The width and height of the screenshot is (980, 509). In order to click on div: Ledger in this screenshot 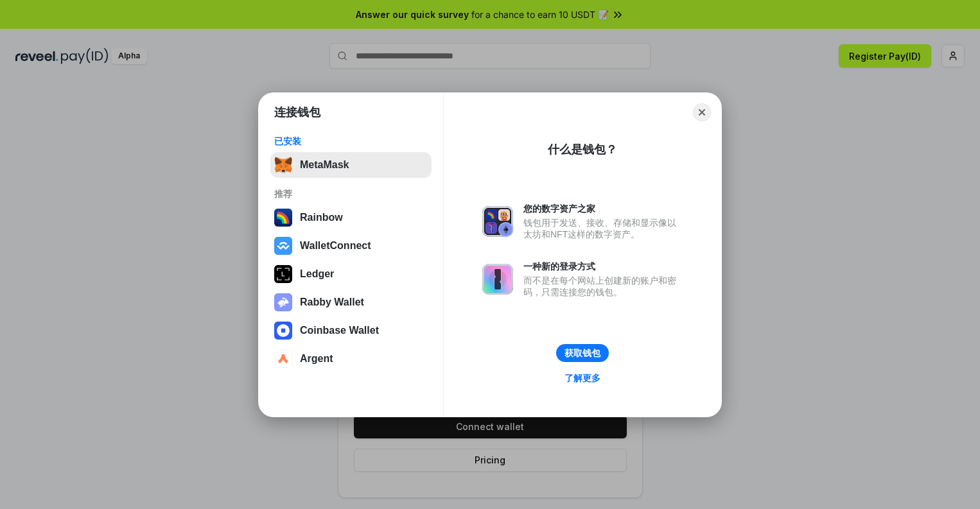, I will do `click(317, 274)`.